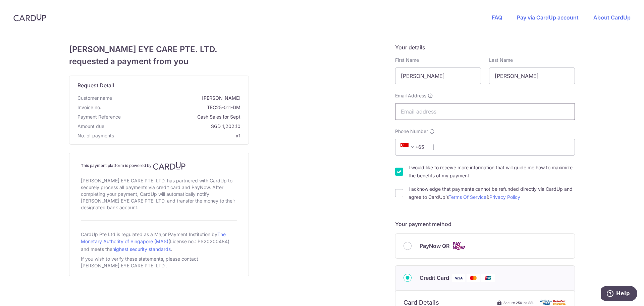 This screenshot has width=644, height=306. What do you see at coordinates (485, 224) in the screenshot?
I see `h5: Your payment method` at bounding box center [485, 224].